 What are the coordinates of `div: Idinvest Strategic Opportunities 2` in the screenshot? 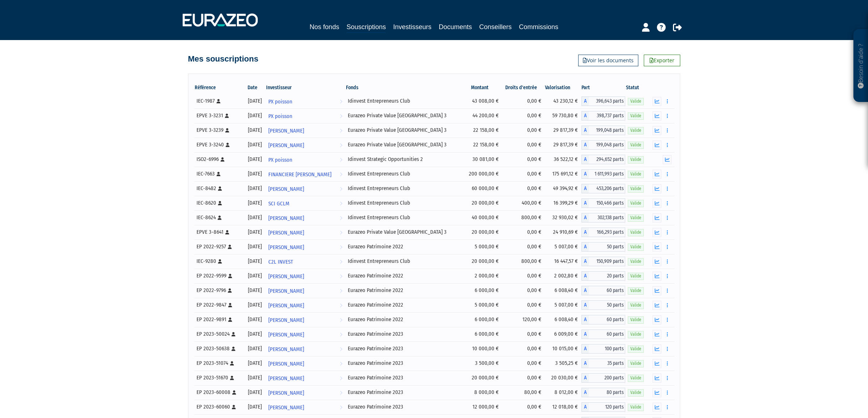 It's located at (404, 159).